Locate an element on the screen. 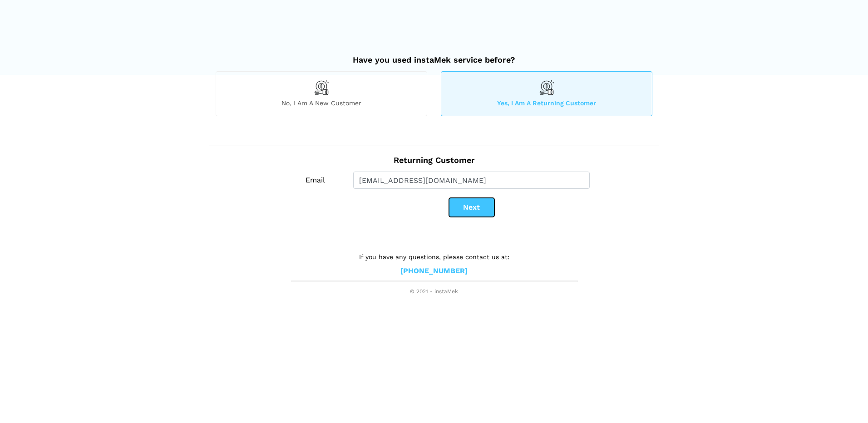 This screenshot has width=868, height=423. span: © 2021 - instaMek is located at coordinates (434, 292).